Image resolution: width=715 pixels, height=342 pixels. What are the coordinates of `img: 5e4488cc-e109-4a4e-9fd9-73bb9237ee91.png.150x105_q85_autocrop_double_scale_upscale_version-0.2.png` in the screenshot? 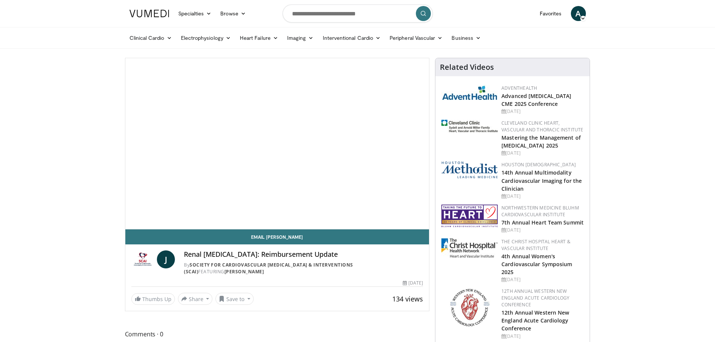 It's located at (470, 170).